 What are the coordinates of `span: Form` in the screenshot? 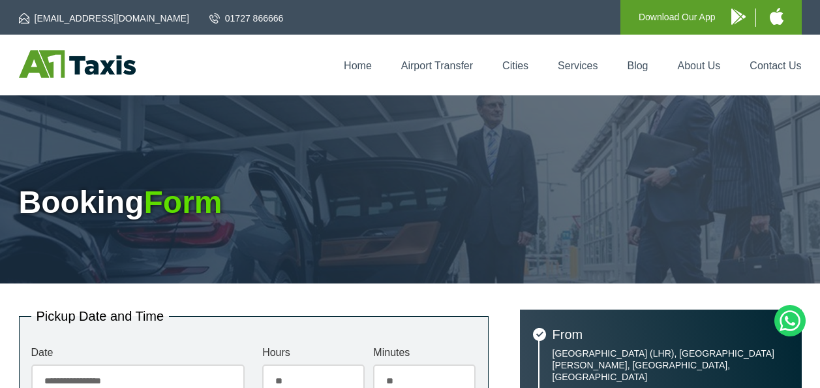 It's located at (183, 202).